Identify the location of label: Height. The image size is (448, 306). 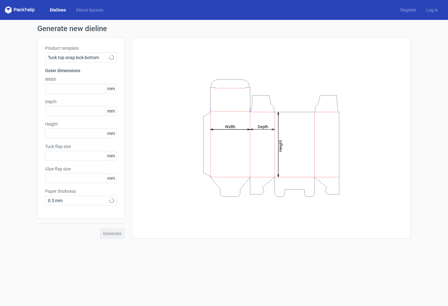
(81, 124).